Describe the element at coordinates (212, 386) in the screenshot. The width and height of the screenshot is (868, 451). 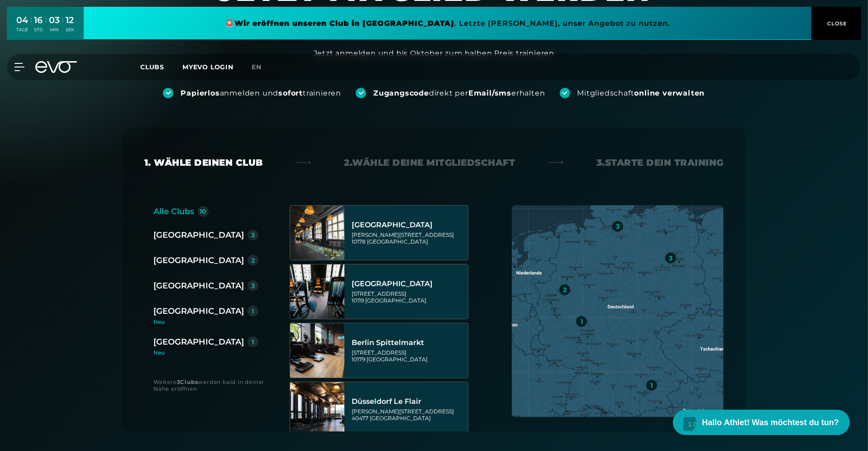
I see `div: Weitere werden bald in deiner Nähe eröffnen` at that location.